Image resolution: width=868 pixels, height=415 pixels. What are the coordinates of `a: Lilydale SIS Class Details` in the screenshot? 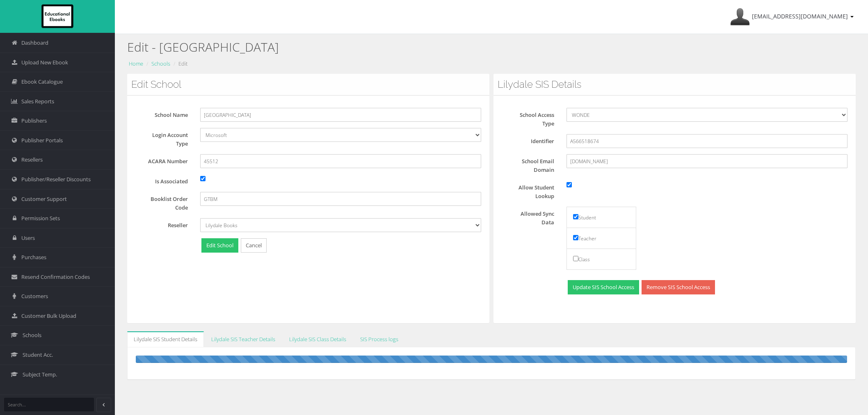 It's located at (317, 339).